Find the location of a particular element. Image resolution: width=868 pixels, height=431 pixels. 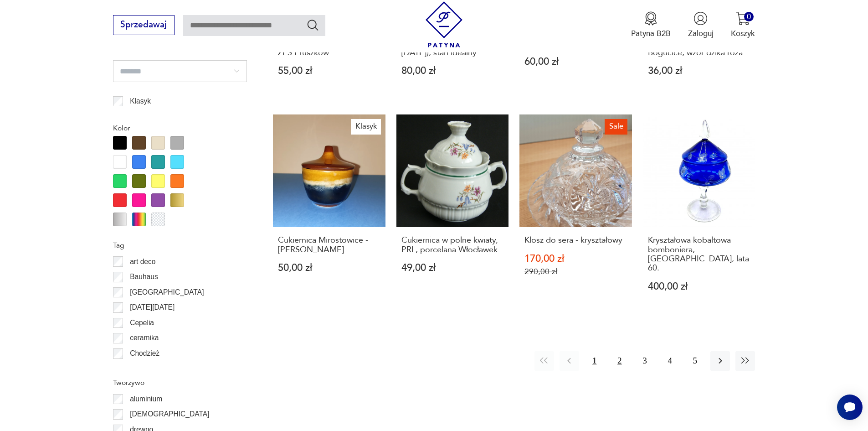

p: 55,00 zł is located at coordinates (329, 71).